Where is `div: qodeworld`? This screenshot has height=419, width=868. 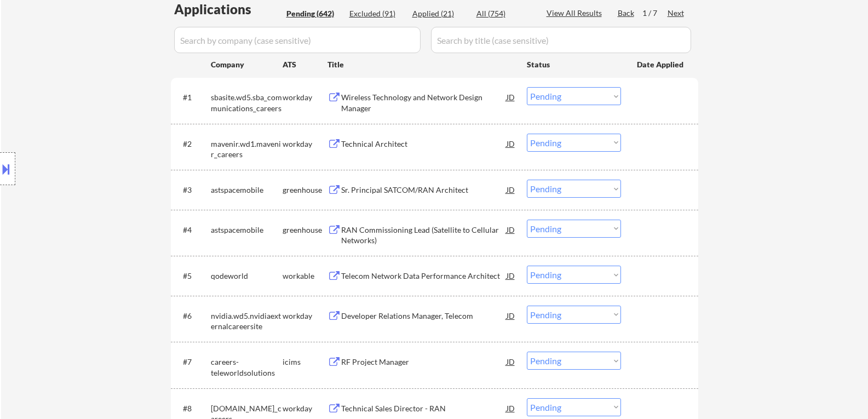
div: qodeworld is located at coordinates (246, 276).